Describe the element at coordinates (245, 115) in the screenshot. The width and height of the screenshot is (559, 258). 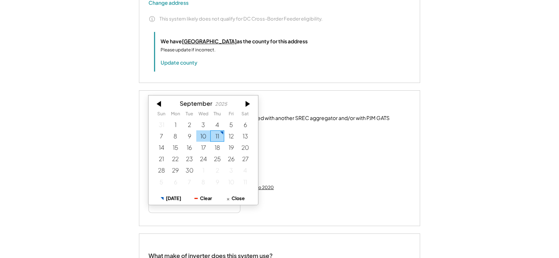
I see `th: Saturday` at that location.